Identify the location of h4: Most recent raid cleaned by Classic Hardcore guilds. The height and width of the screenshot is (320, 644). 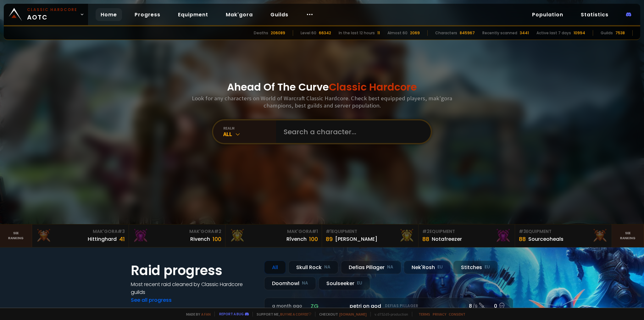
(194, 288).